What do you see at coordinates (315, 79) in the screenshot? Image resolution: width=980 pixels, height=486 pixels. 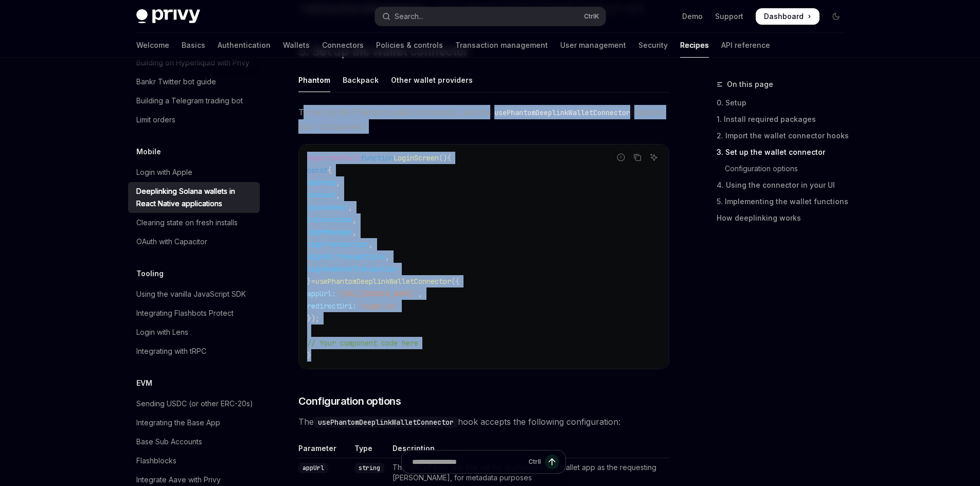 I see `div: Phantom` at bounding box center [315, 79].